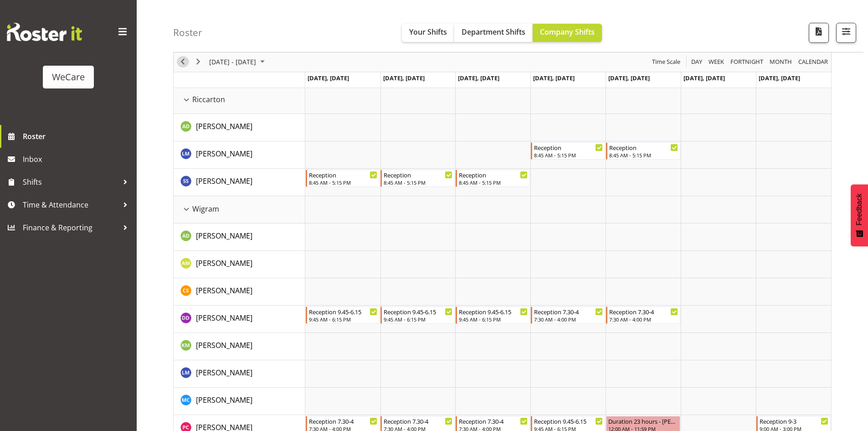  I want to click on button: Company Shifts, so click(568, 33).